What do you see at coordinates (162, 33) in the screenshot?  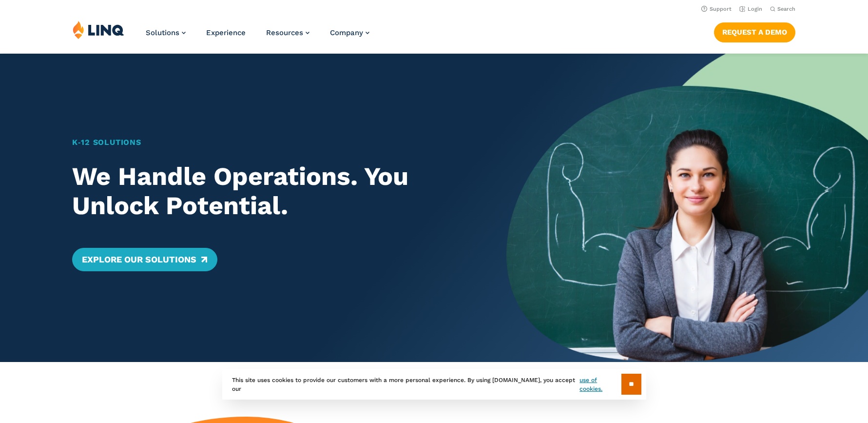 I see `span: Solutions` at bounding box center [162, 33].